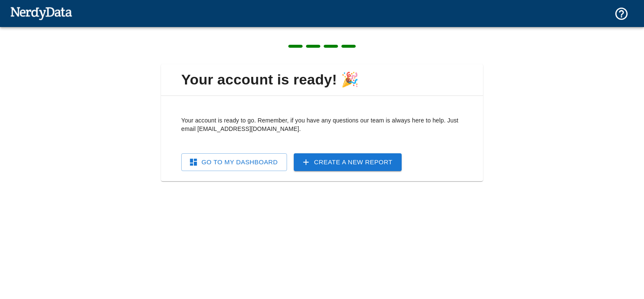 This screenshot has width=644, height=299. Describe the element at coordinates (41, 13) in the screenshot. I see `img: NerdyData.com` at that location.